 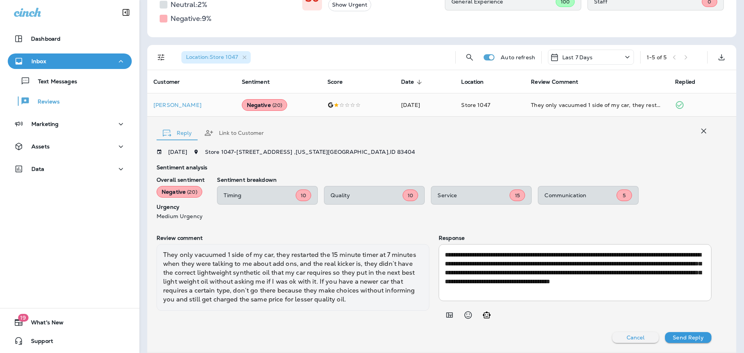 What do you see at coordinates (70, 81) in the screenshot?
I see `button: Text Messages` at bounding box center [70, 81].